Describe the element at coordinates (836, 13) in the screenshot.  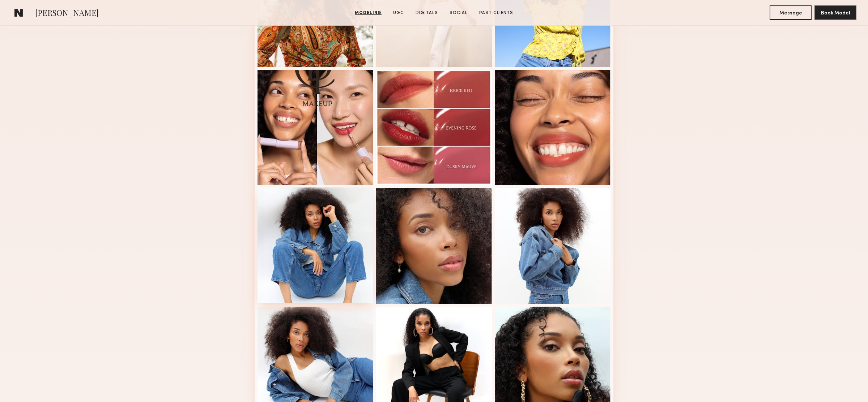
I see `button: Book Model` at that location.